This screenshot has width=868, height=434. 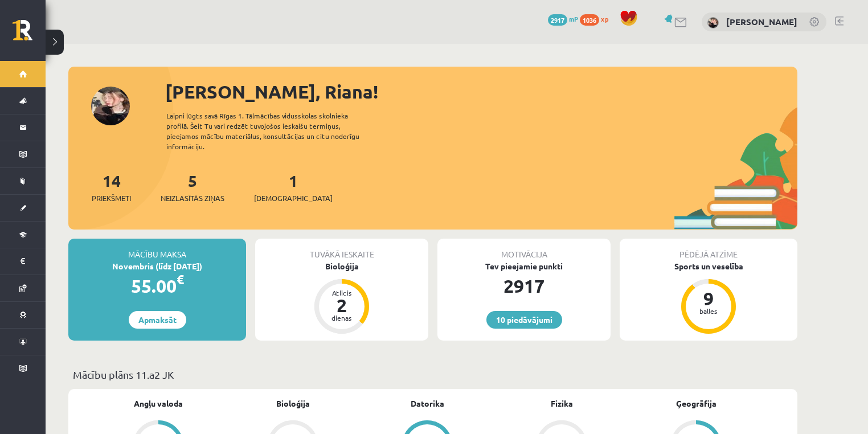 I want to click on a: Rīgas 1. Tālmācības vidusskola, so click(x=29, y=35).